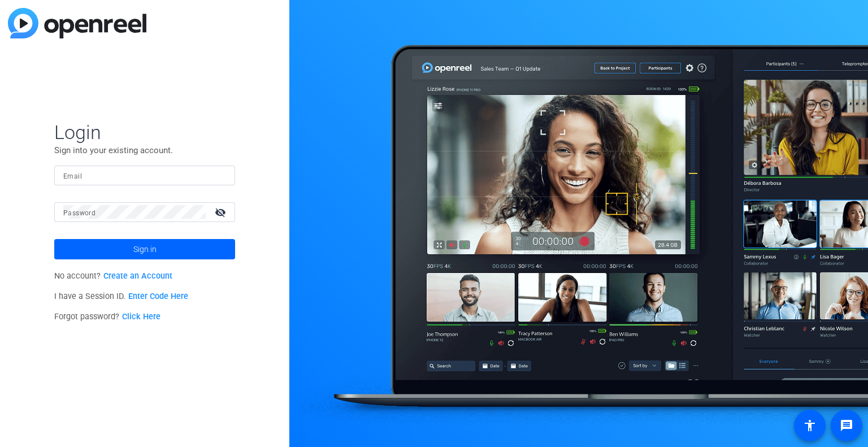 This screenshot has height=447, width=868. Describe the element at coordinates (121, 296) in the screenshot. I see `span: I have a Session ID.` at that location.